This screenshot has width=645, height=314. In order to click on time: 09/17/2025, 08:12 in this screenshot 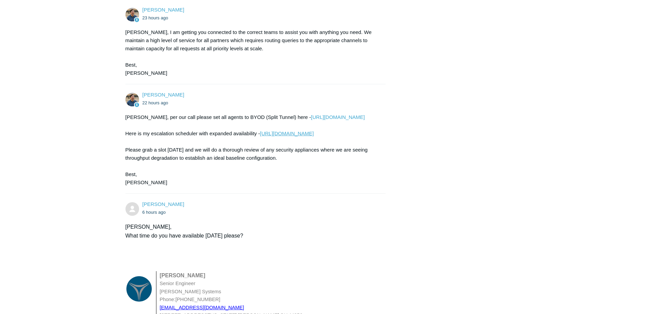, I will do `click(154, 212)`.